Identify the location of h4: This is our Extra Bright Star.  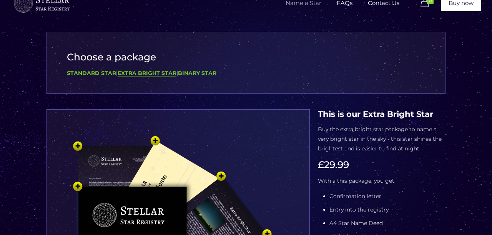
(381, 114).